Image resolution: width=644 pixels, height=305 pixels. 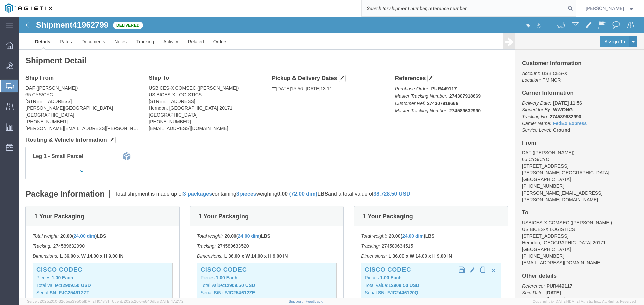 I want to click on span: Client: 2025.20.0-e640dba, so click(x=148, y=301).